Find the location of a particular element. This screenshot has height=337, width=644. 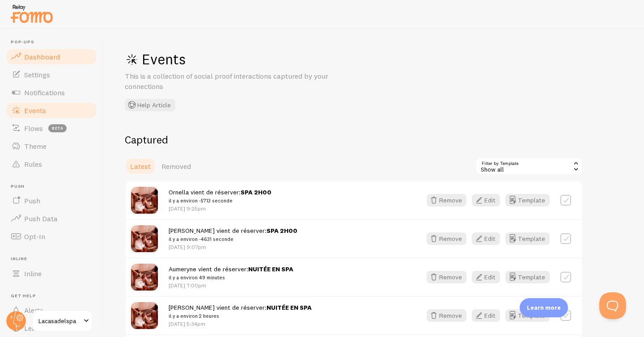

a: Lacasadelspa is located at coordinates (62, 321).